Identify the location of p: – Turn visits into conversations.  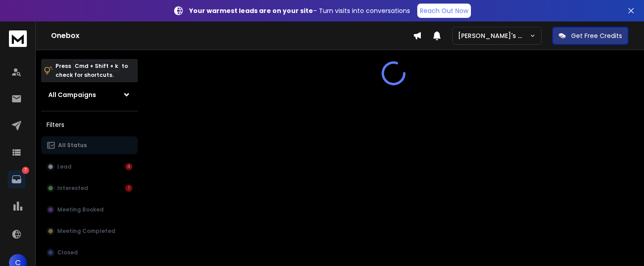
(300, 11).